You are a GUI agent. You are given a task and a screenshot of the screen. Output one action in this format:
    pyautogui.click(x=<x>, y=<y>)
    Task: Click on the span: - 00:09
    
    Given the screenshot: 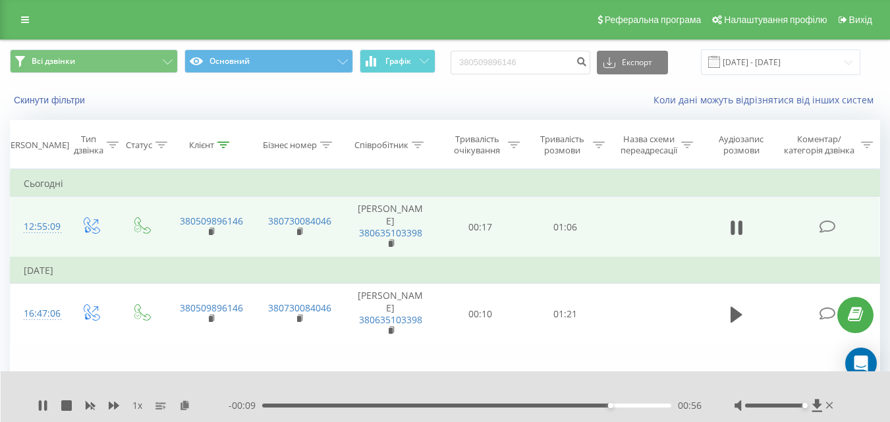 What is the action you would take?
    pyautogui.click(x=245, y=406)
    